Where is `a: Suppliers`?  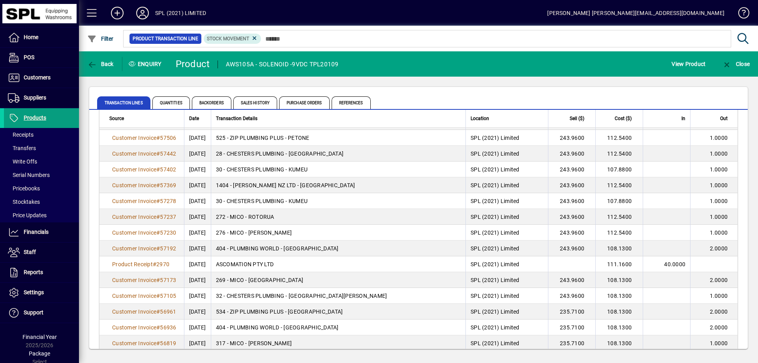 a: Suppliers is located at coordinates (41, 98).